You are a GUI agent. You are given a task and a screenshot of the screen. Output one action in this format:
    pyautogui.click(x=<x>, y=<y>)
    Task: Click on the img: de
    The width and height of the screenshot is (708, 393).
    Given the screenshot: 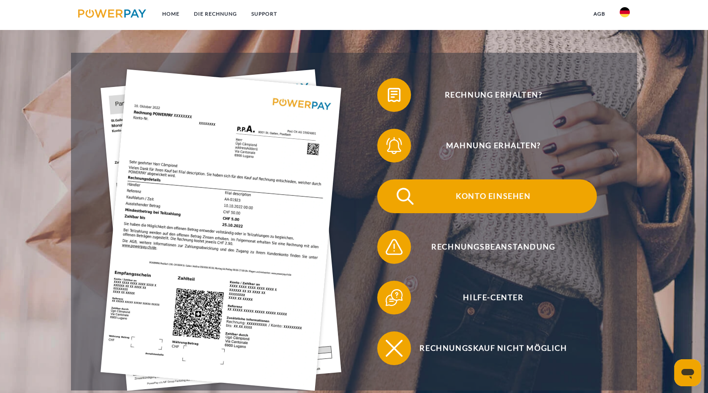 What is the action you would take?
    pyautogui.click(x=625, y=12)
    